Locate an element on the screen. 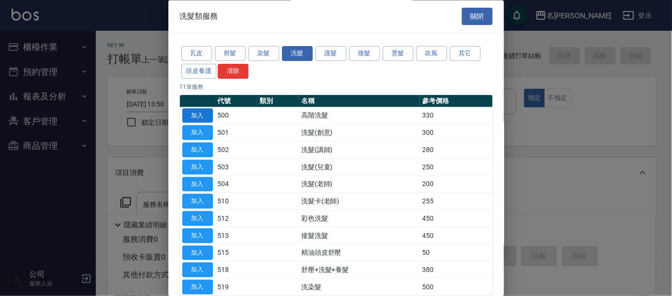 The image size is (672, 296). td: 502 is located at coordinates (236, 150).